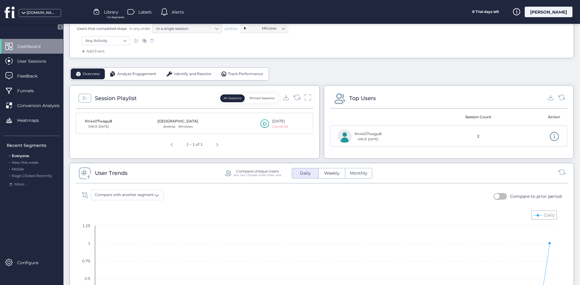 The height and width of the screenshot is (285, 580). What do you see at coordinates (257, 175) in the screenshot?
I see `div: You can choose more than one` at bounding box center [257, 175].